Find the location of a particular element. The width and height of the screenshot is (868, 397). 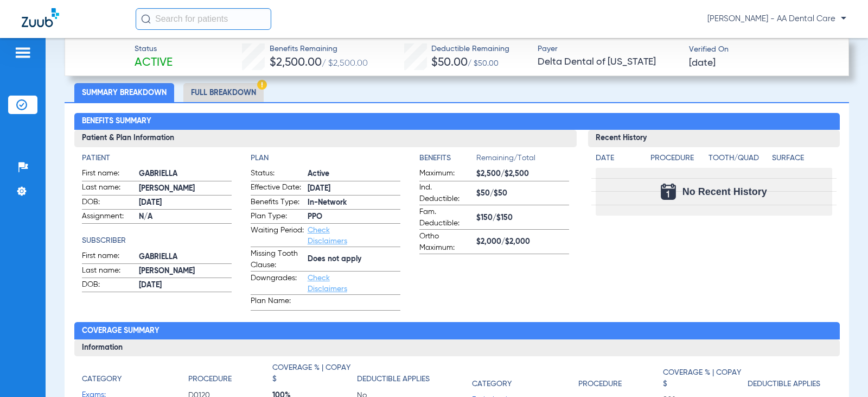

span: Benefits Remaining is located at coordinates (319, 49).